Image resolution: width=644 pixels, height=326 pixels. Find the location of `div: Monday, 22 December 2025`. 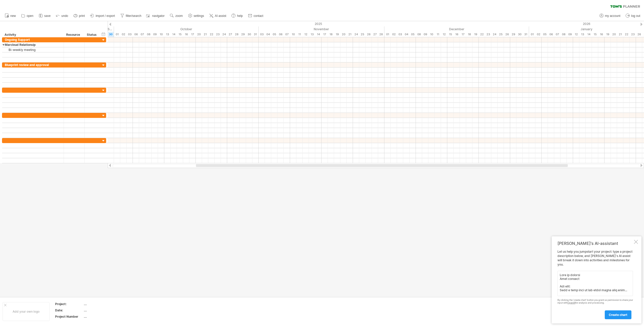

div: Monday, 22 December 2025 is located at coordinates (481, 34).